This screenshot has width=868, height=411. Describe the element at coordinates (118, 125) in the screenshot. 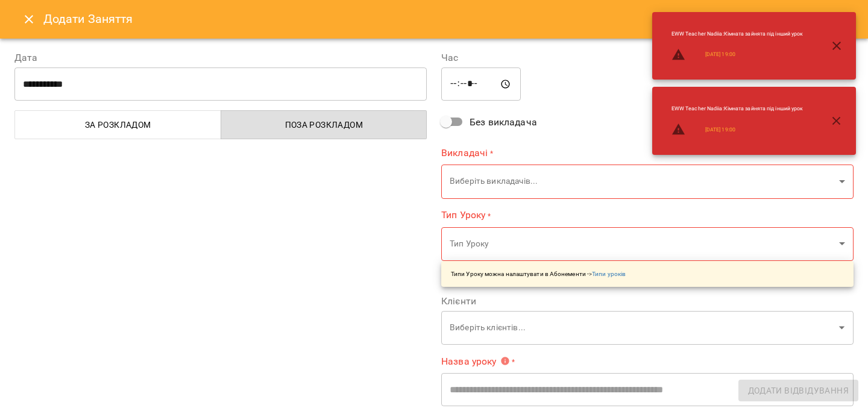

I see `span: За розкладом` at that location.